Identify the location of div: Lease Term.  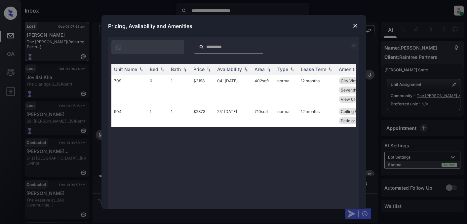
(314, 69).